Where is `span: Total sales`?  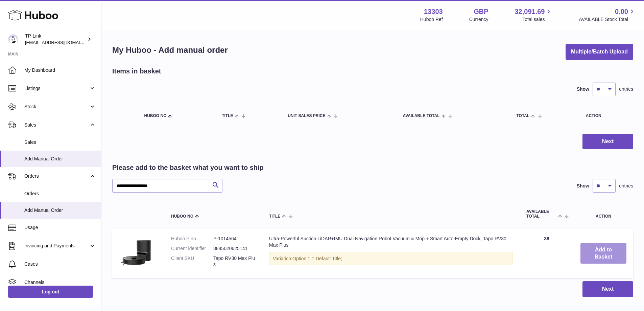 span: Total sales is located at coordinates (537, 19).